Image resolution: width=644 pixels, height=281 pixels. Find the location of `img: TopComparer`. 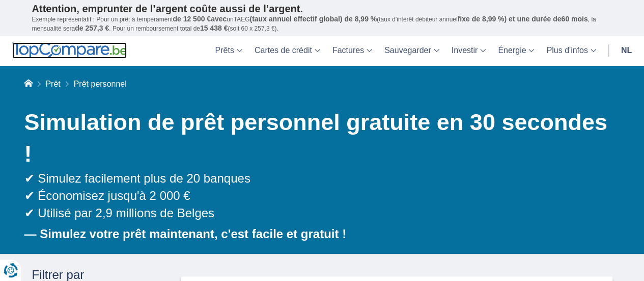

img: TopComparer is located at coordinates (69, 50).